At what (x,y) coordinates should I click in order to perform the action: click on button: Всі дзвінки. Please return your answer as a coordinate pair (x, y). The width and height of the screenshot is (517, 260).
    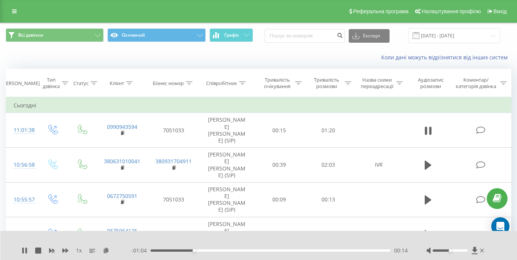
    Looking at the image, I should click on (54, 35).